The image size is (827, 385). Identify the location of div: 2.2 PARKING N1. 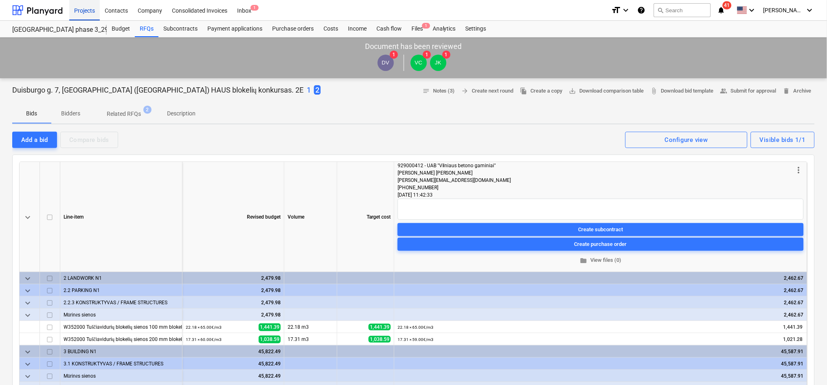
(121, 290).